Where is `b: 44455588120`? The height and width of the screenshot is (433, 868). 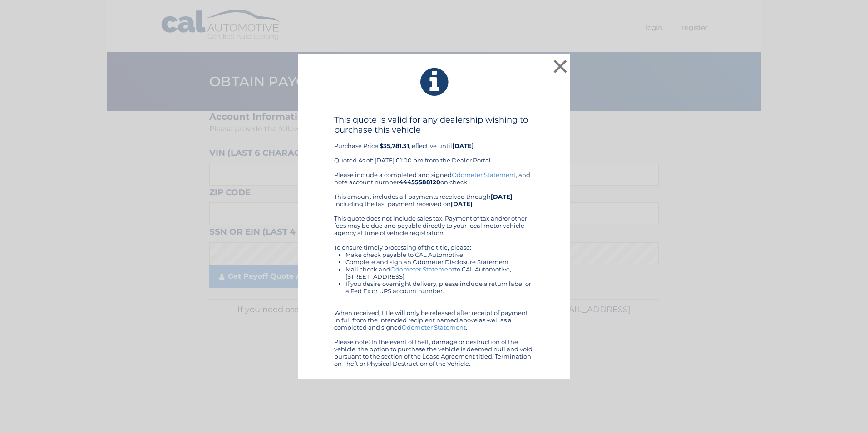 b: 44455588120 is located at coordinates (420, 183).